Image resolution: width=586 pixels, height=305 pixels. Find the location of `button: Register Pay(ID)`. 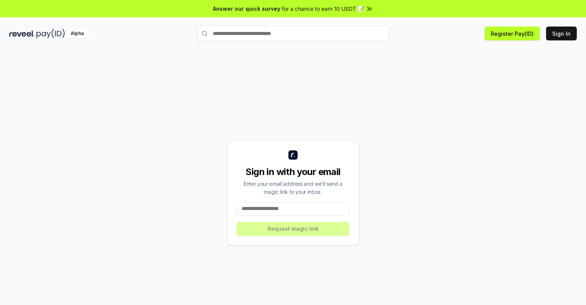

button: Register Pay(ID) is located at coordinates (512, 33).